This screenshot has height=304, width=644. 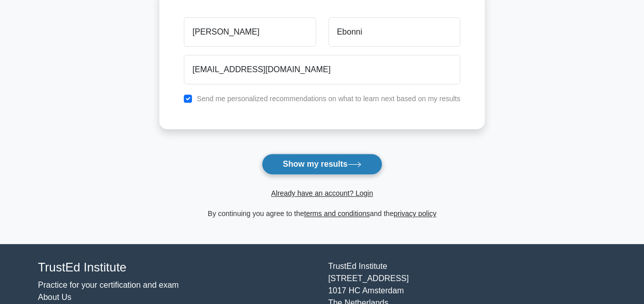 I want to click on input: Email, so click(x=322, y=70).